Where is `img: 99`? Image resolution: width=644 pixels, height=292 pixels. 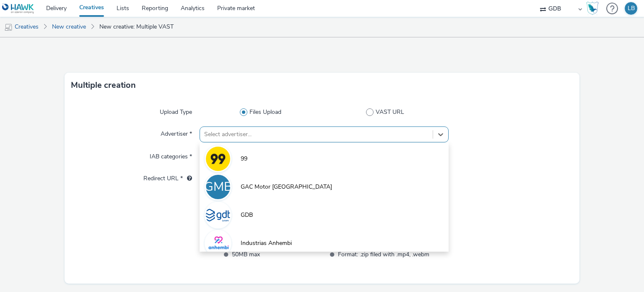
img: 99 is located at coordinates (218, 159).